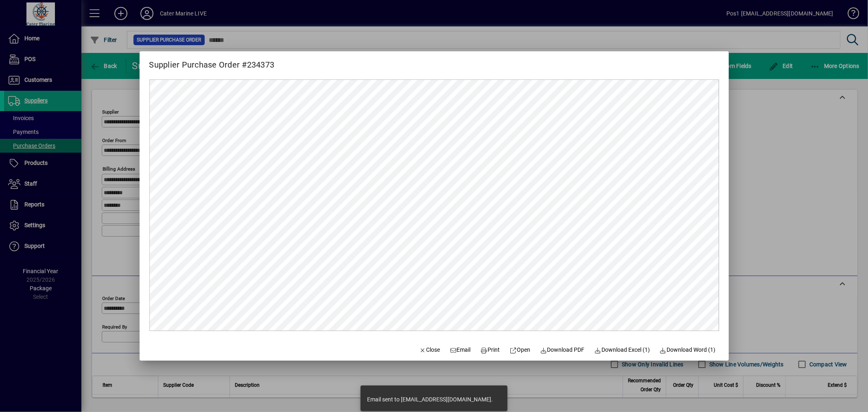 Image resolution: width=868 pixels, height=412 pixels. I want to click on span: Email, so click(461, 350).